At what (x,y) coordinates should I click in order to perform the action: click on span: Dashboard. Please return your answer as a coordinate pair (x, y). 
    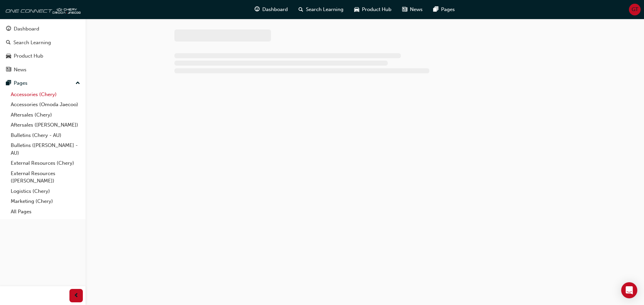
    Looking at the image, I should click on (275, 9).